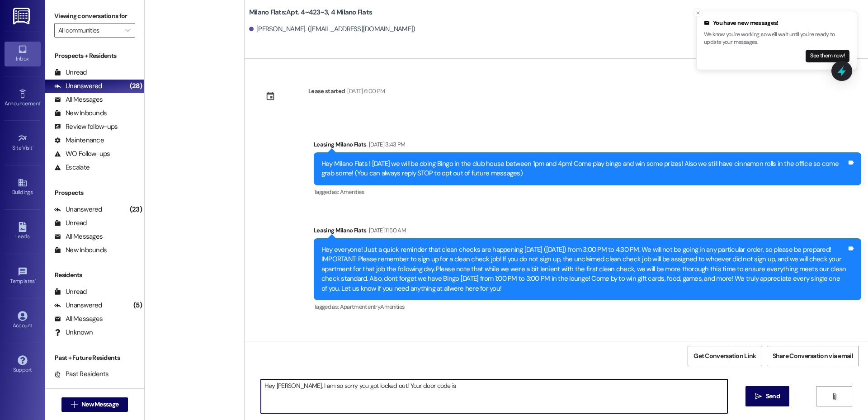 The height and width of the screenshot is (420, 868). I want to click on button: Share Conversation via email, so click(813, 355).